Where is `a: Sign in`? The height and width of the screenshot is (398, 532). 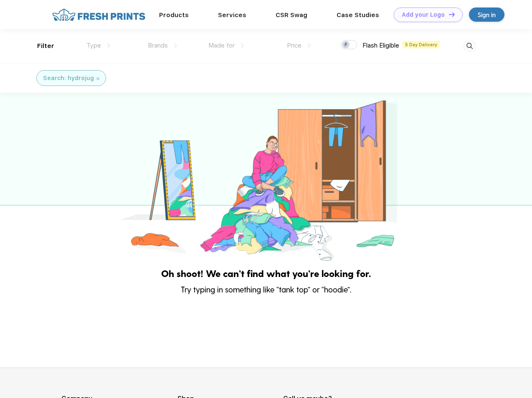
a: Sign in is located at coordinates (486, 15).